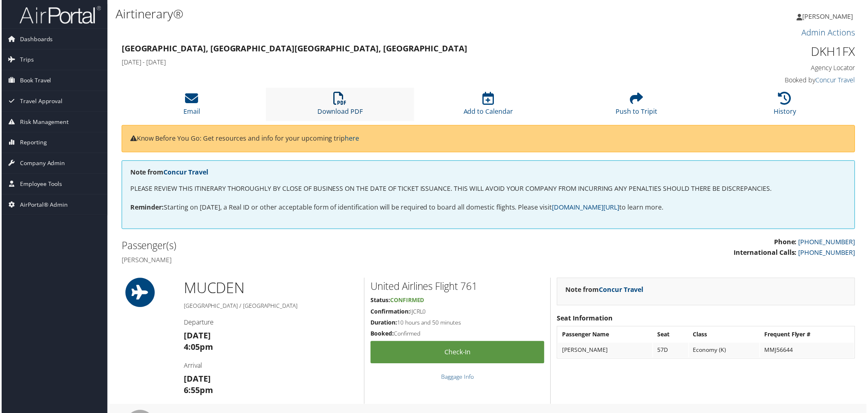  Describe the element at coordinates (382, 335) in the screenshot. I see `strong: Booked:` at that location.